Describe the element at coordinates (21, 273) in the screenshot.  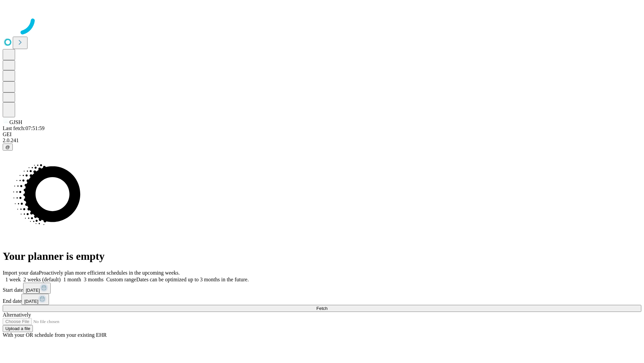
I see `span: Import your data` at that location.